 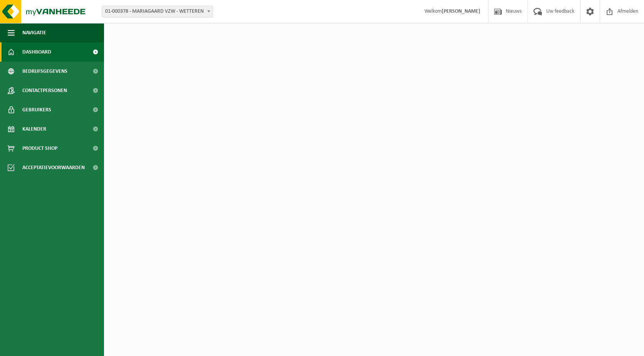 What do you see at coordinates (40, 149) in the screenshot?
I see `span: Product Shop` at bounding box center [40, 149].